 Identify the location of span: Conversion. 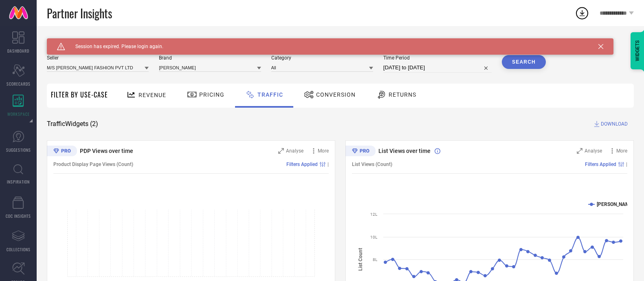
(335, 95).